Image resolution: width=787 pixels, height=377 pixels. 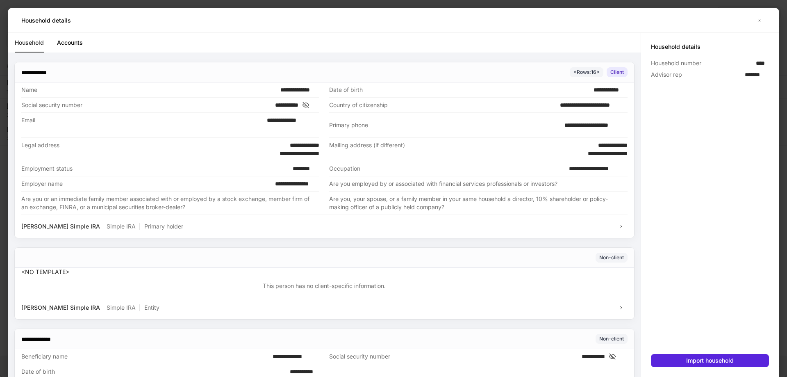 What do you see at coordinates (168, 203) in the screenshot?
I see `div: Are you or an immediate family member associated with or employed by a stock exchange, member fir...` at bounding box center [168, 203].